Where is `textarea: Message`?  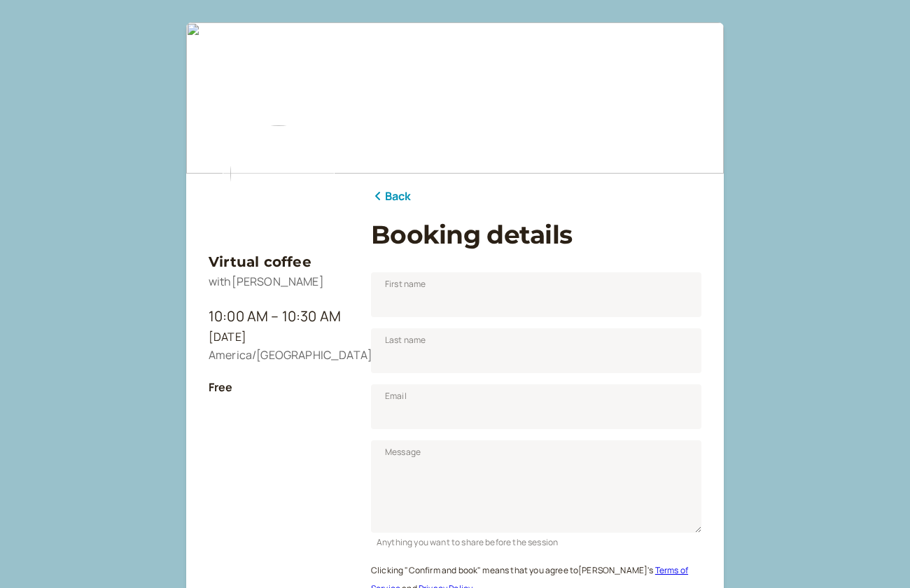
textarea: Message is located at coordinates (536, 486).